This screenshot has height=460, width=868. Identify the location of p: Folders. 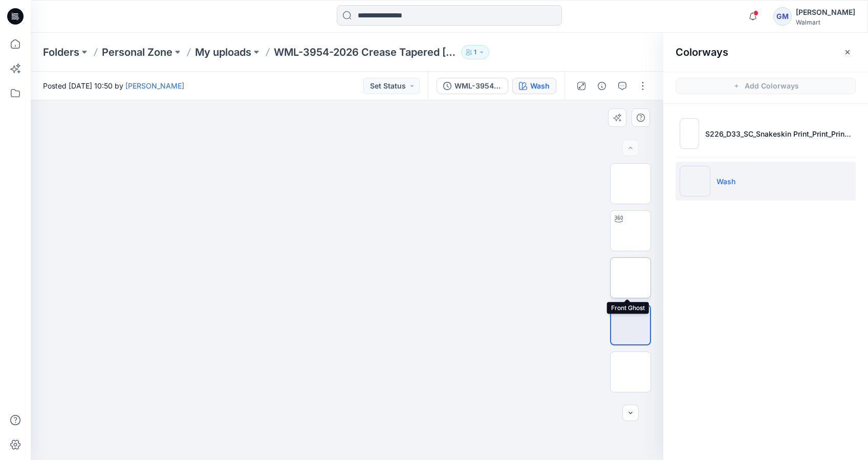
(61, 52).